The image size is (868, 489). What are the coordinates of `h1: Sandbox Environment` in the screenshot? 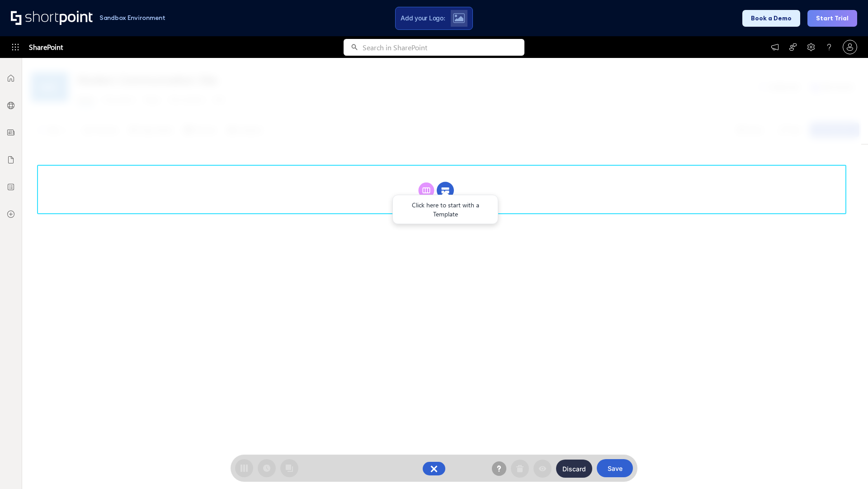 It's located at (132, 18).